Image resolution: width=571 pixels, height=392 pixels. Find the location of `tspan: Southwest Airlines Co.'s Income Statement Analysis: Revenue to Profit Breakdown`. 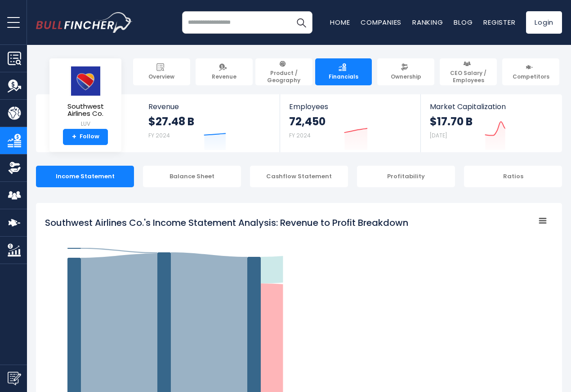

tspan: Southwest Airlines Co.'s Income Statement Analysis: Revenue to Profit Breakdown is located at coordinates (226, 223).